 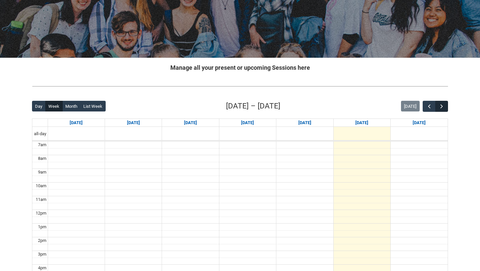 I want to click on button: Day, so click(x=39, y=106).